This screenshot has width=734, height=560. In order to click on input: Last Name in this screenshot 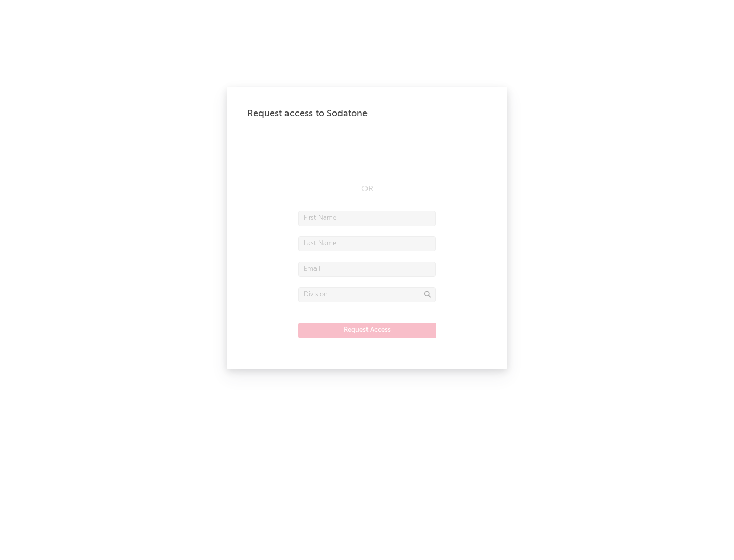, I will do `click(367, 244)`.